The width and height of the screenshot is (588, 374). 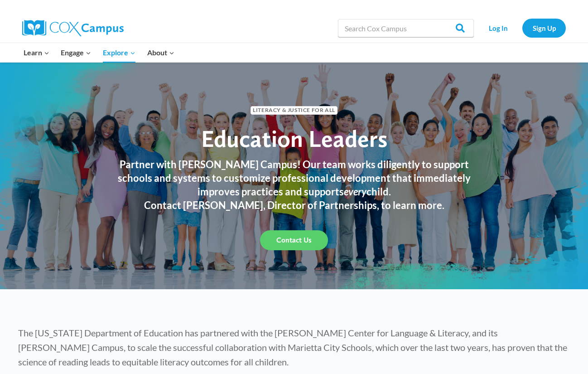 What do you see at coordinates (294, 240) in the screenshot?
I see `a: Contact Us` at bounding box center [294, 240].